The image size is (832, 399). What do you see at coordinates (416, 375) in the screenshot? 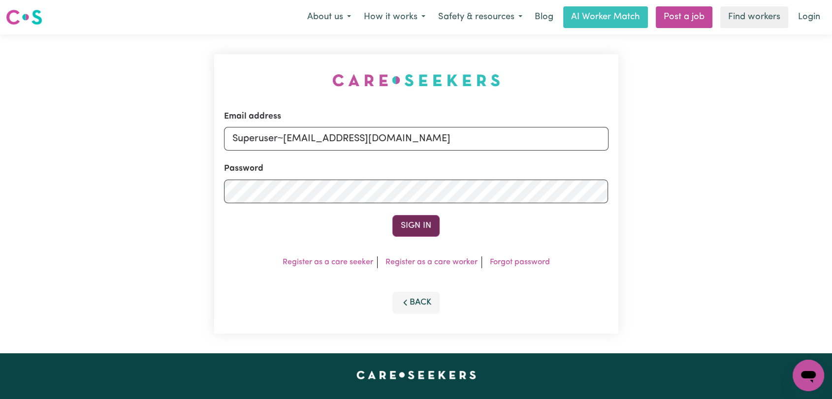
I see `a: Careseekers home page` at bounding box center [416, 375].